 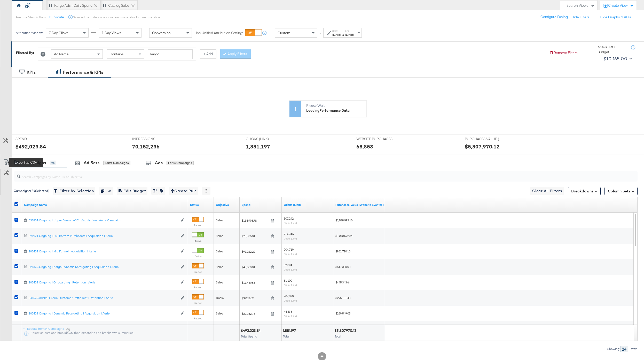 I want to click on input: Enter a search term, so click(x=170, y=54).